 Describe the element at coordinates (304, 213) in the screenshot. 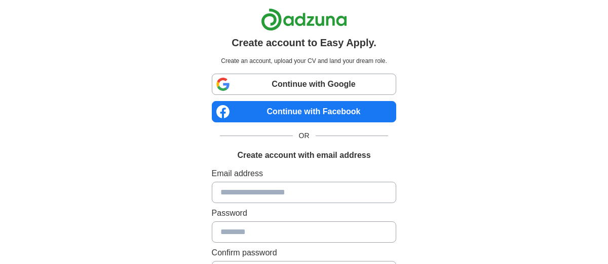

I see `label: Password` at that location.